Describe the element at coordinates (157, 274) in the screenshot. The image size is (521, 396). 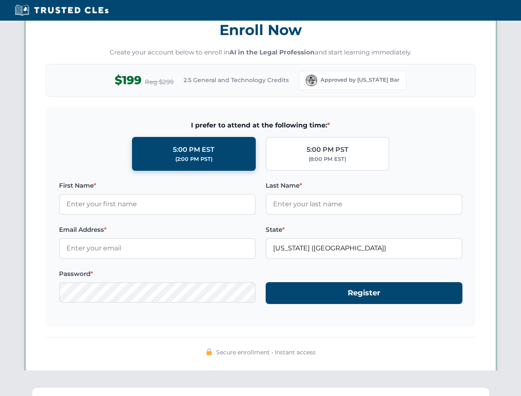
I see `label: Password` at that location.